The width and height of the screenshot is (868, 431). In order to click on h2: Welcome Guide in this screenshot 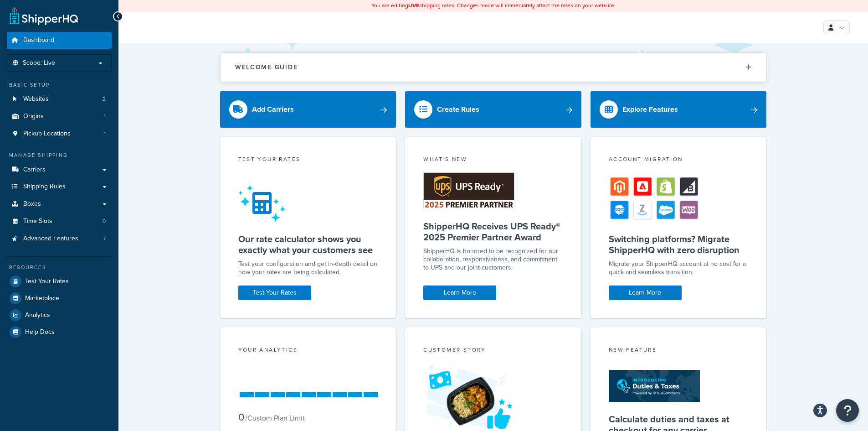, I will do `click(267, 67)`.